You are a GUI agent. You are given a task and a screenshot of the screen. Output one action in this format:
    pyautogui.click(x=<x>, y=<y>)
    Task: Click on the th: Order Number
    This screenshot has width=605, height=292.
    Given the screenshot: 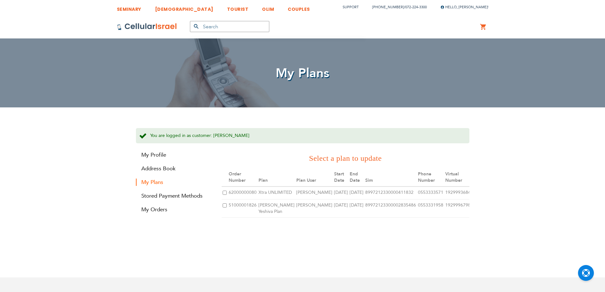 What is the action you would take?
    pyautogui.click(x=243, y=177)
    